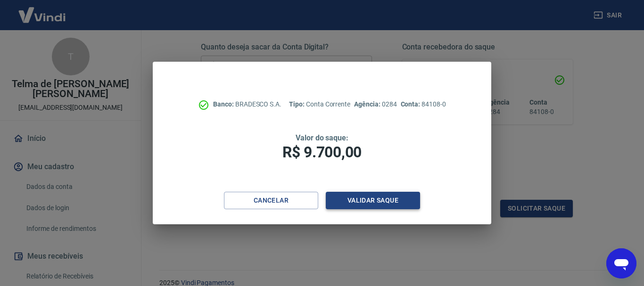  What do you see at coordinates (320, 104) in the screenshot?
I see `p: Conta Corrente` at bounding box center [320, 104].